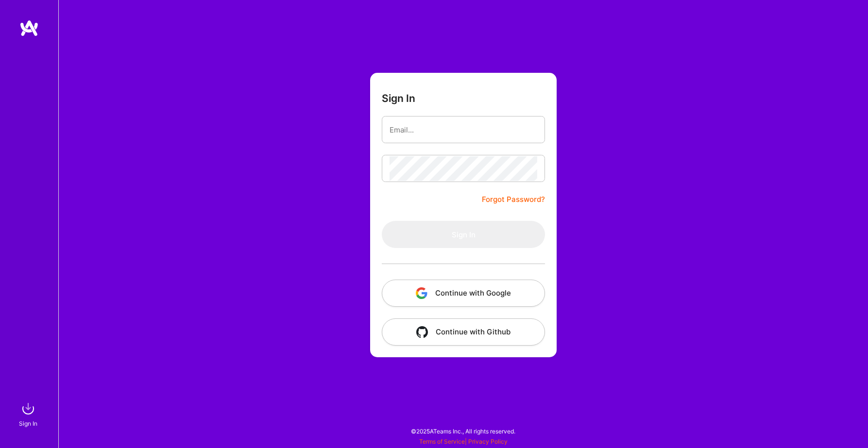 Image resolution: width=868 pixels, height=448 pixels. I want to click on div: © 2025 ATeams Inc., All rights reserved., so click(463, 431).